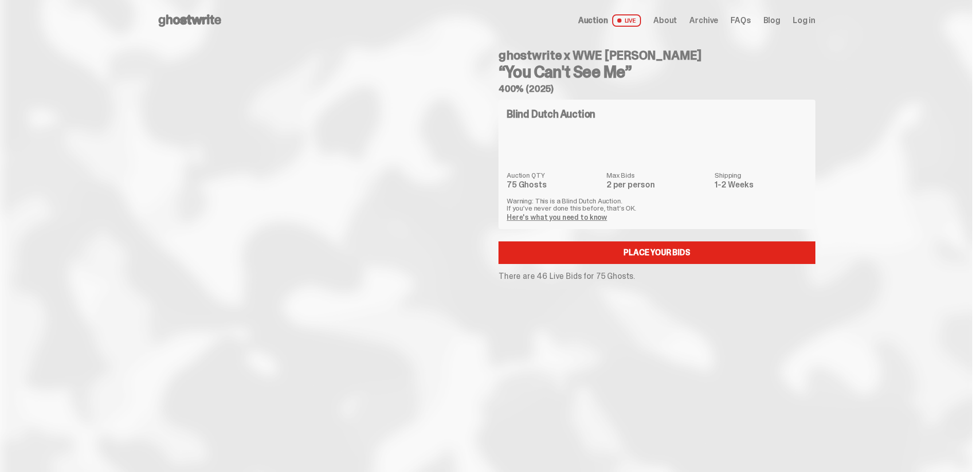 Image resolution: width=980 pixels, height=472 pixels. What do you see at coordinates (761, 185) in the screenshot?
I see `dd: 1-2 Weeks` at bounding box center [761, 185].